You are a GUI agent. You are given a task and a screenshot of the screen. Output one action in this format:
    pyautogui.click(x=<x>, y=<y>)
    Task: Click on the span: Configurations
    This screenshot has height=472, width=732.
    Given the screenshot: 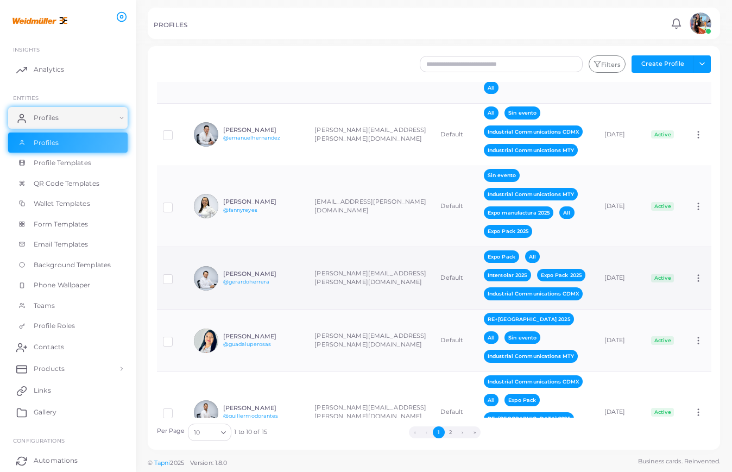 What is the action you would take?
    pyautogui.click(x=39, y=440)
    